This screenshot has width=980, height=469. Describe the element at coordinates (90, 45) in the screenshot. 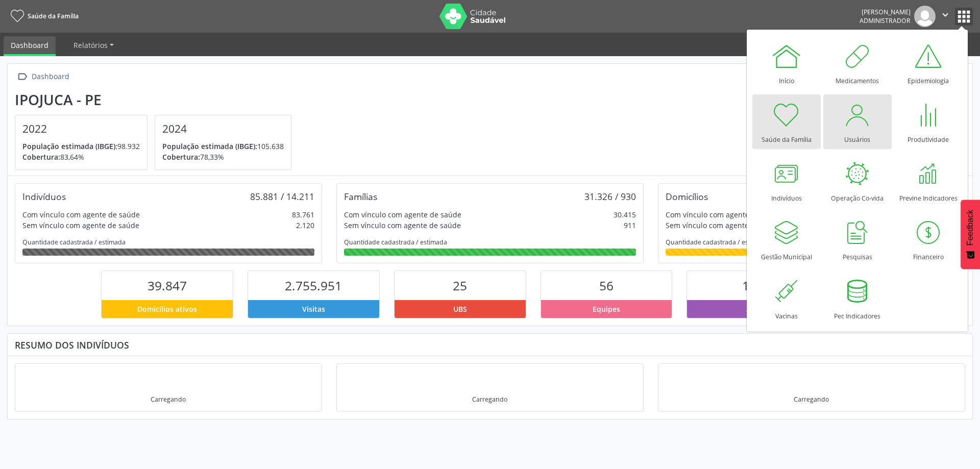

I see `span: Relatórios` at that location.